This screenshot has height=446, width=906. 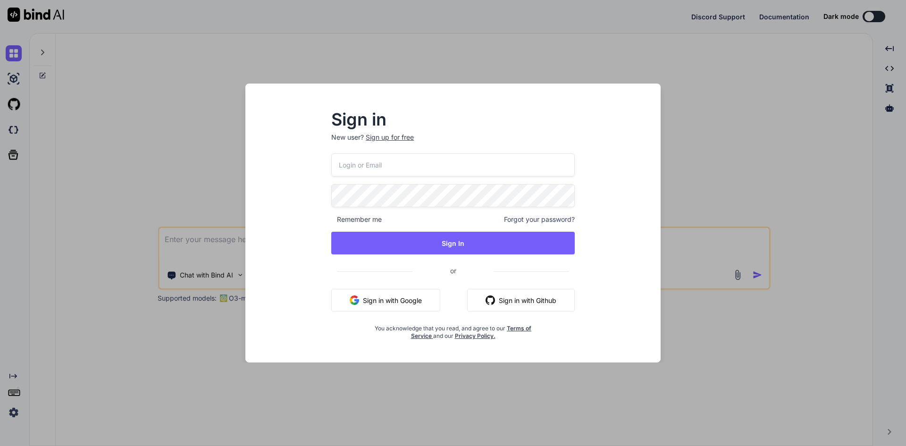 What do you see at coordinates (475, 336) in the screenshot?
I see `a: Privacy Policy.` at bounding box center [475, 336].